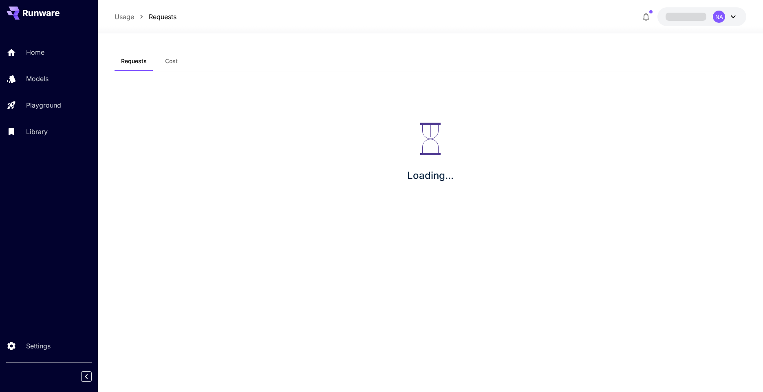  What do you see at coordinates (719, 17) in the screenshot?
I see `div: NA` at bounding box center [719, 17].